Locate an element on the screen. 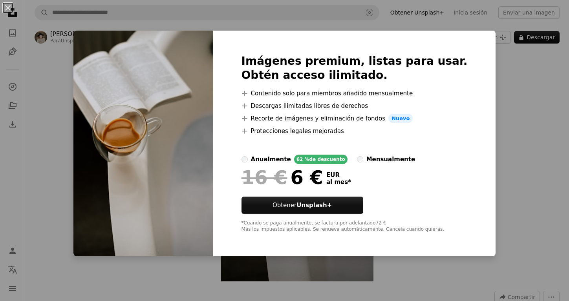 Image resolution: width=569 pixels, height=301 pixels. button: ObtenerUnsplash+ is located at coordinates (303, 205).